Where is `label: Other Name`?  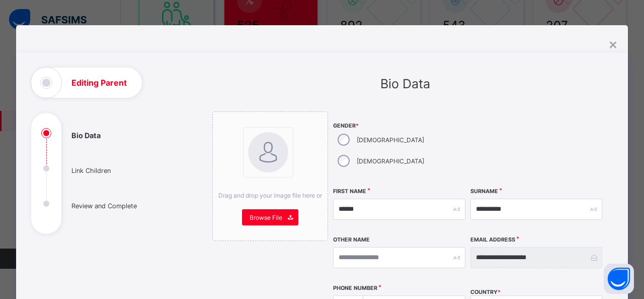
label: Other Name is located at coordinates (351, 239).